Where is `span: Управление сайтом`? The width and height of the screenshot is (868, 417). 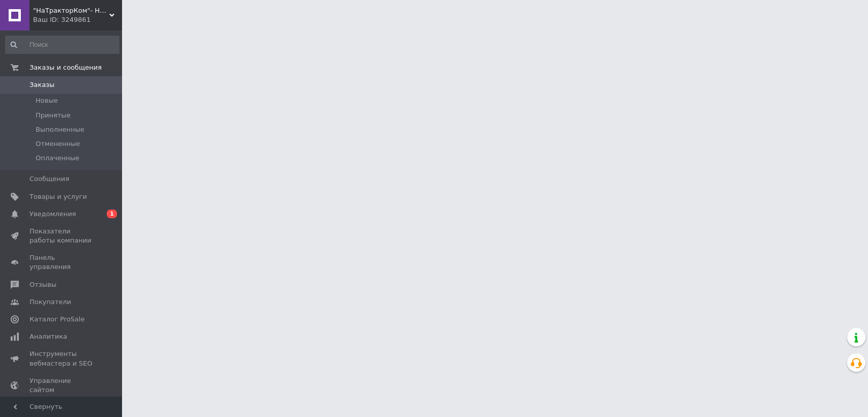 span: Управление сайтом is located at coordinates (61, 385).